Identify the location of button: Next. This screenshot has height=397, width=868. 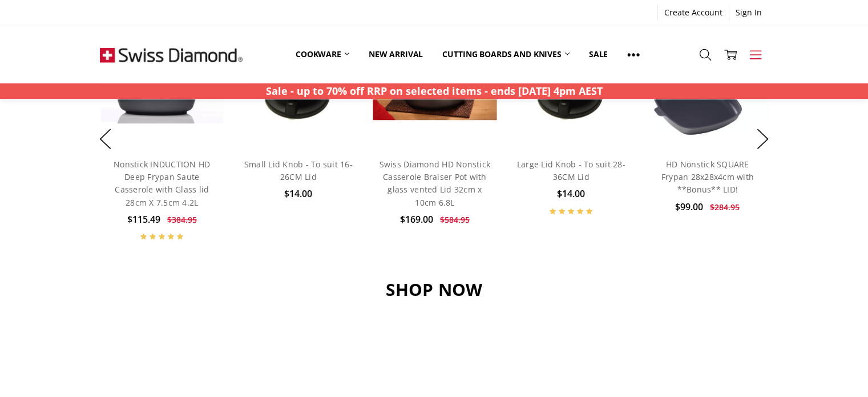
(763, 138).